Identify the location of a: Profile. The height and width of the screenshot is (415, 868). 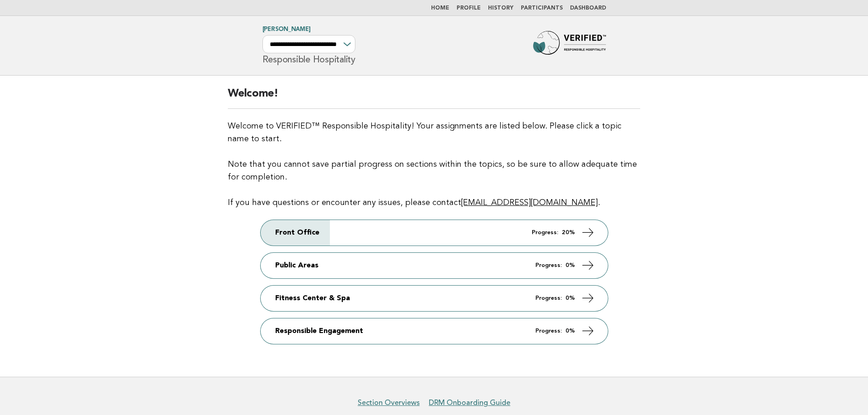
(469, 8).